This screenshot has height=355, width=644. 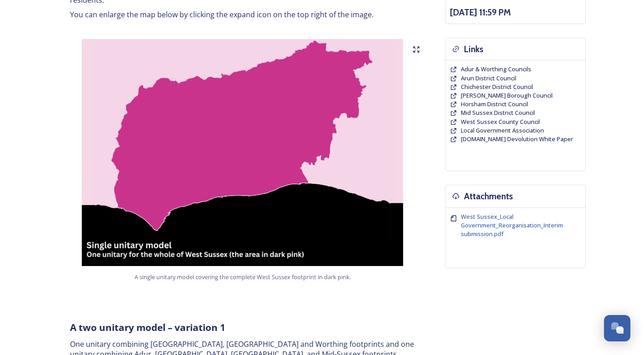 I want to click on p: You can enlarge the map below by clicking the expand icon on the top right of the image., so click(x=243, y=14).